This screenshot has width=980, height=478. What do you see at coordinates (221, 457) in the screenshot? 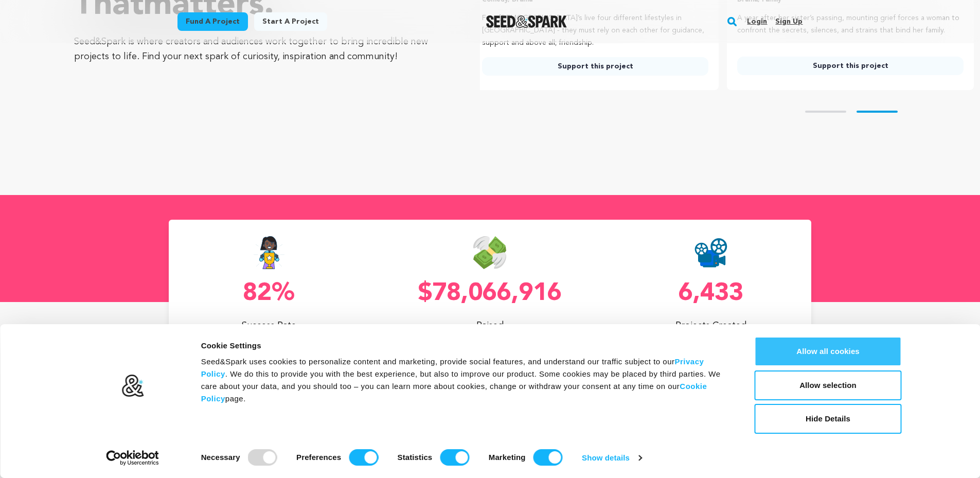
I see `strong: Necessary` at bounding box center [221, 457].